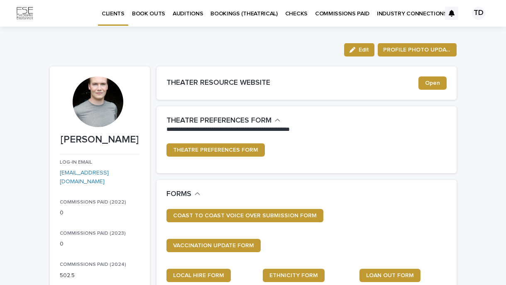 The height and width of the screenshot is (285, 506). I want to click on span: COMMISSIONS PAID (2022), so click(93, 202).